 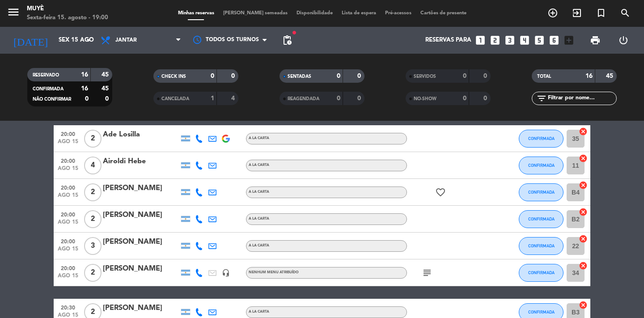 I want to click on i: looks_one, so click(x=480, y=40).